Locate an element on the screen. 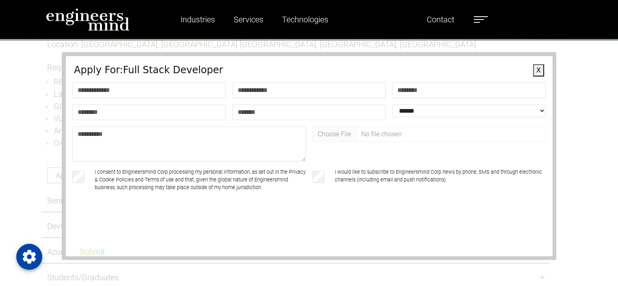 The width and height of the screenshot is (618, 286). a: Technologies is located at coordinates (305, 20).